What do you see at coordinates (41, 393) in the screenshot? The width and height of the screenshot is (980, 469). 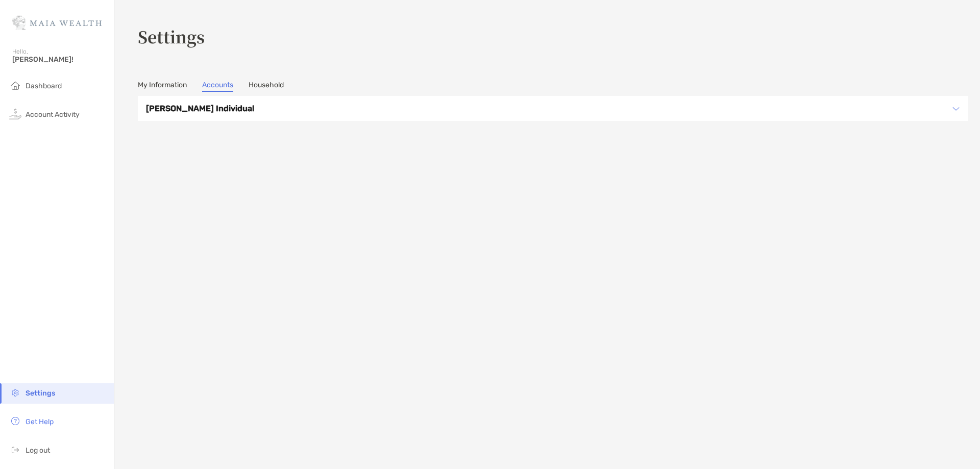 I see `span: Settings` at bounding box center [41, 393].